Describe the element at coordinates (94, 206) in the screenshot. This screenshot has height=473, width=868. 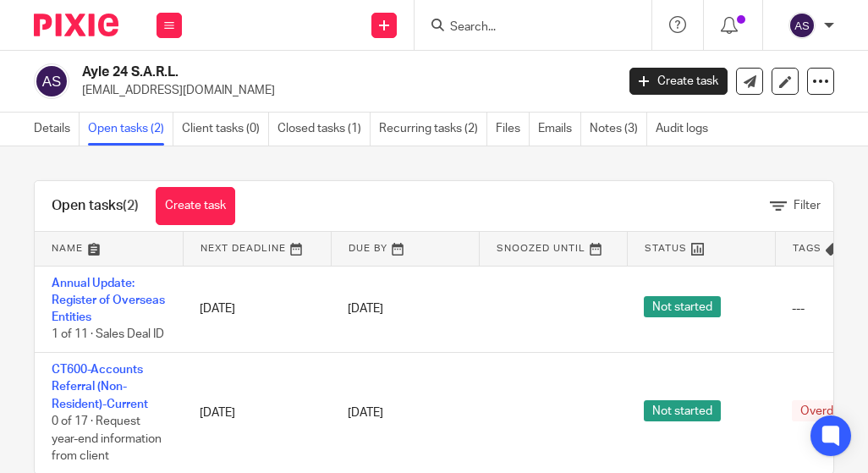
I see `h1: Open tasks` at that location.